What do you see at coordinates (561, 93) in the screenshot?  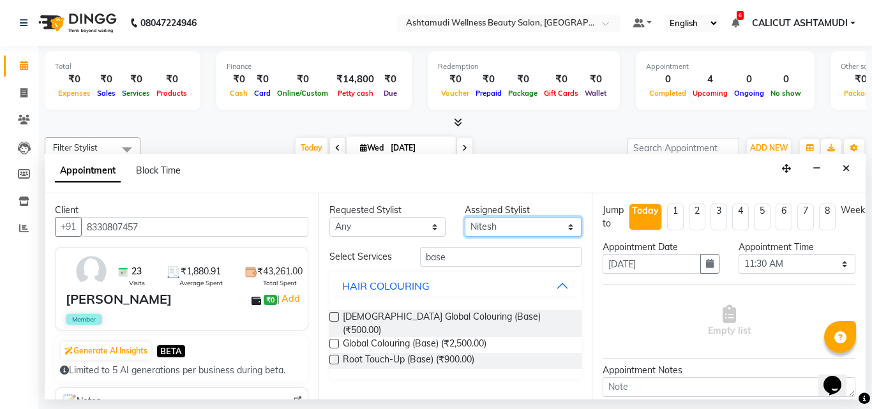 I see `span: Gift Cards` at bounding box center [561, 93].